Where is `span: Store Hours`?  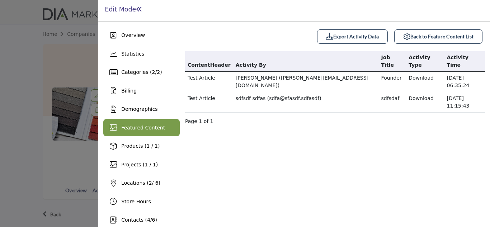 span: Store Hours is located at coordinates (136, 202).